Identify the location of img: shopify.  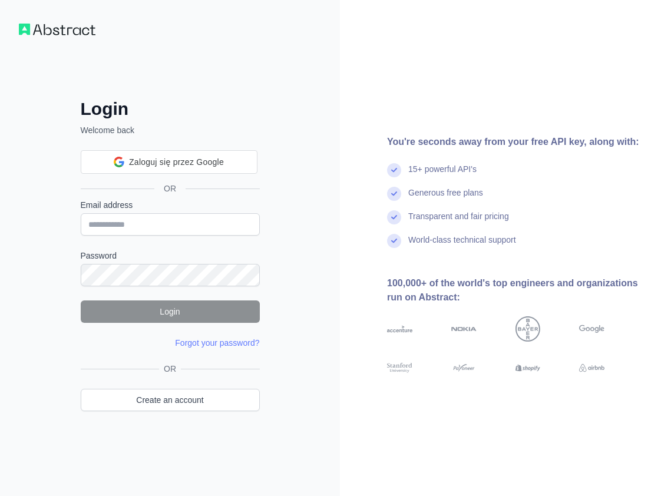
(528, 368).